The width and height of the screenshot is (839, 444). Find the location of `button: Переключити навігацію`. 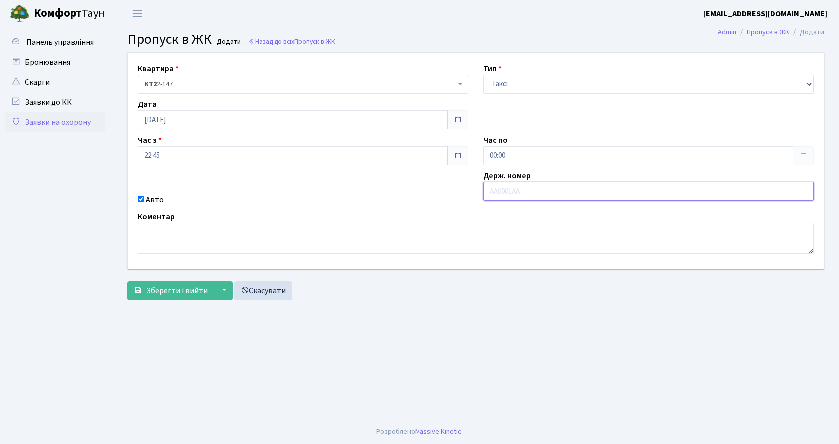

button: Переключити навігацію is located at coordinates (137, 13).